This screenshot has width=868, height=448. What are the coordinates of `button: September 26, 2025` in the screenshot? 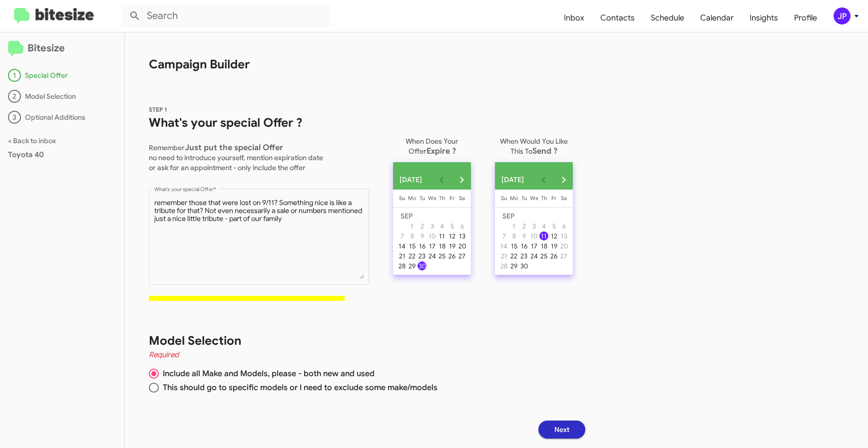 It's located at (553, 256).